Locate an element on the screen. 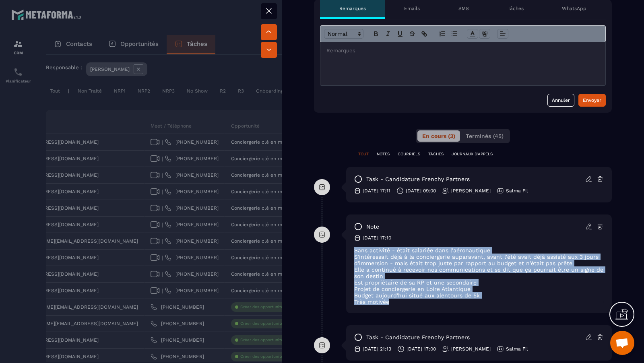  p: Est propriétaire de sa RP et une secondaire is located at coordinates (479, 283).